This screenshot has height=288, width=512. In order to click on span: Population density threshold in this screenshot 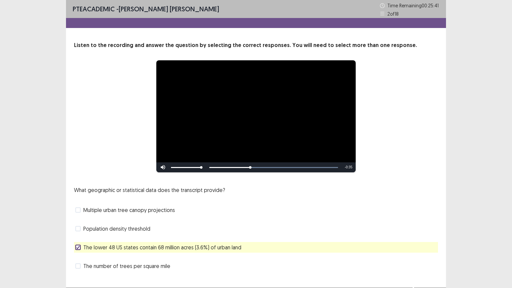, I will do `click(117, 229)`.